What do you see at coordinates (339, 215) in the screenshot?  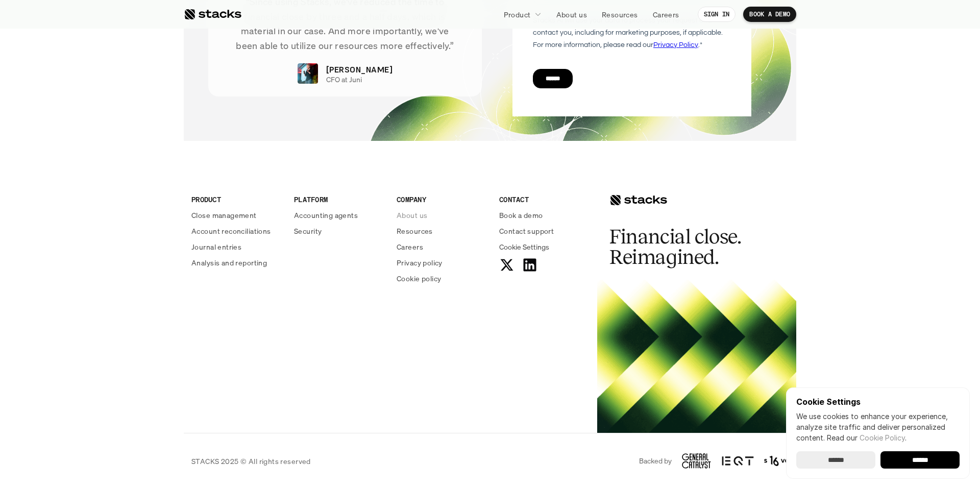 I see `a: Accounting agents` at bounding box center [339, 215].